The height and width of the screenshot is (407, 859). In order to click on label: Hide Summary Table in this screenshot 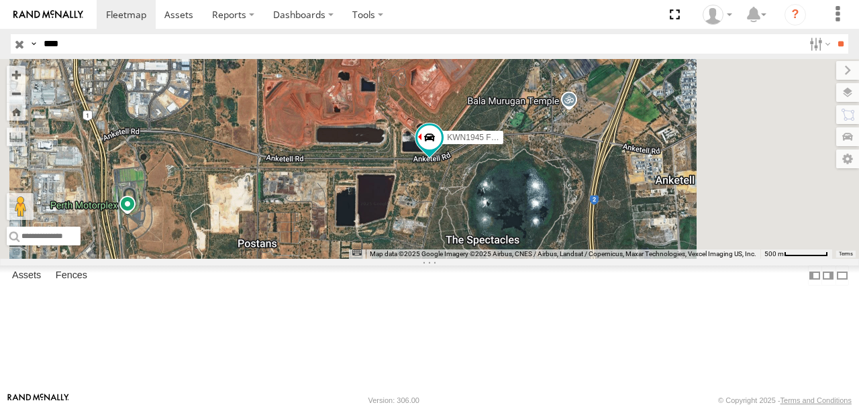, I will do `click(842, 275)`.